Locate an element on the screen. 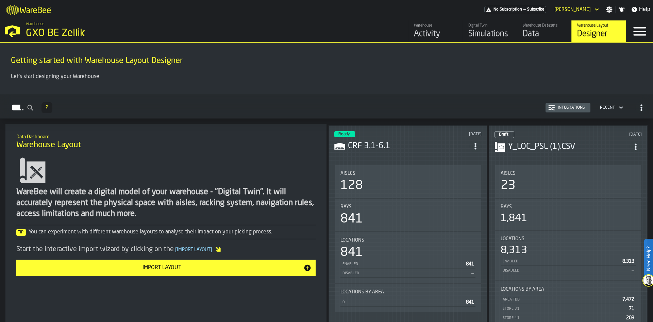 The width and height of the screenshot is (653, 322). h3: CRF 3.1-6.1 is located at coordinates (409, 146).